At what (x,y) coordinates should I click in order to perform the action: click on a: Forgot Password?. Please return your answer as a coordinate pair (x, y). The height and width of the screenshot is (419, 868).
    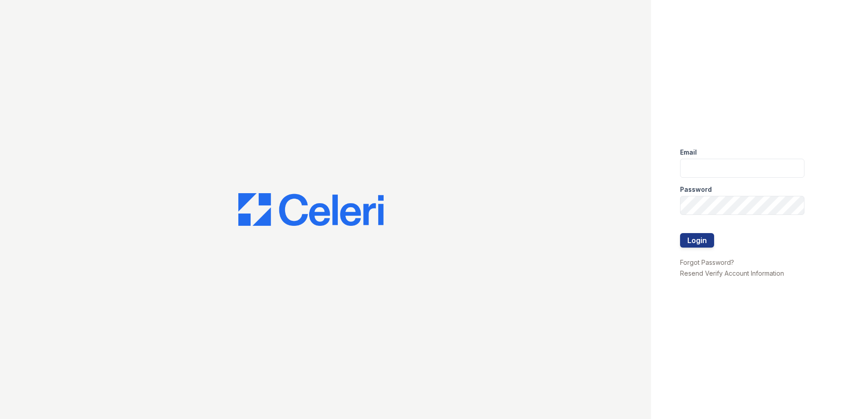
    Looking at the image, I should click on (707, 262).